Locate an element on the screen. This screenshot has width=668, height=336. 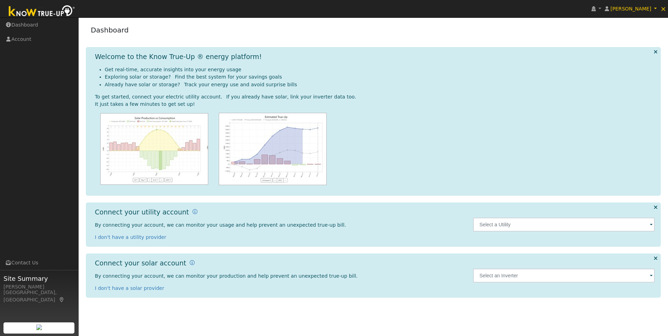
a: I don't have a solar provider is located at coordinates (130, 288).